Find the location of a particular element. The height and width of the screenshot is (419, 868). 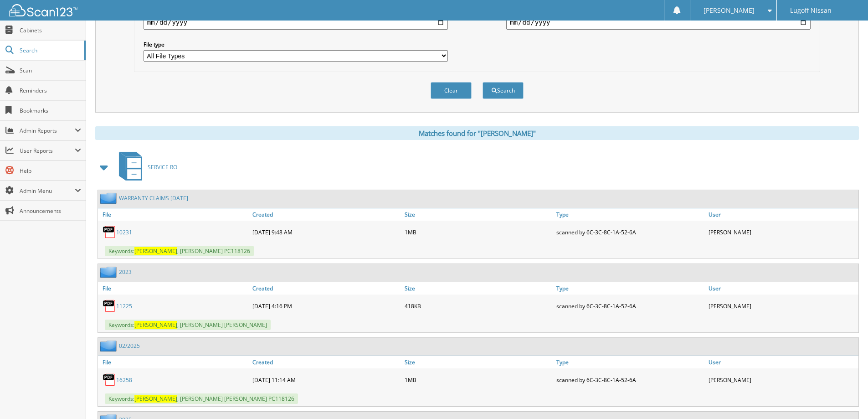

img: scan123-logo-white.svg is located at coordinates (44, 10).